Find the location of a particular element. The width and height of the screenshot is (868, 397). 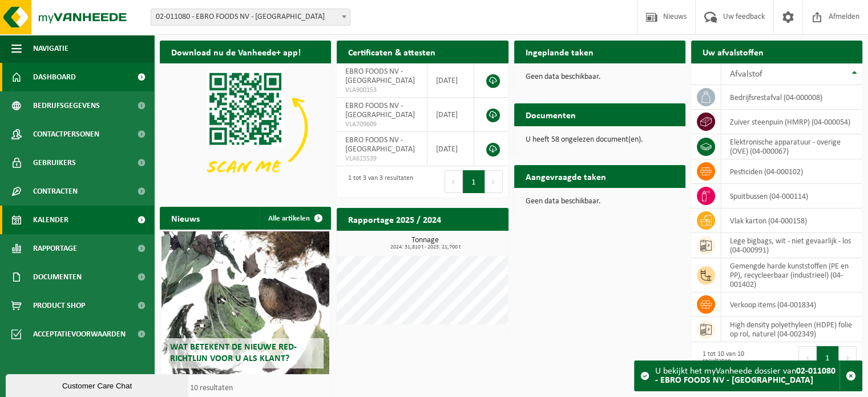

h2: Rapportage 2025 / 2024 is located at coordinates (394, 219).